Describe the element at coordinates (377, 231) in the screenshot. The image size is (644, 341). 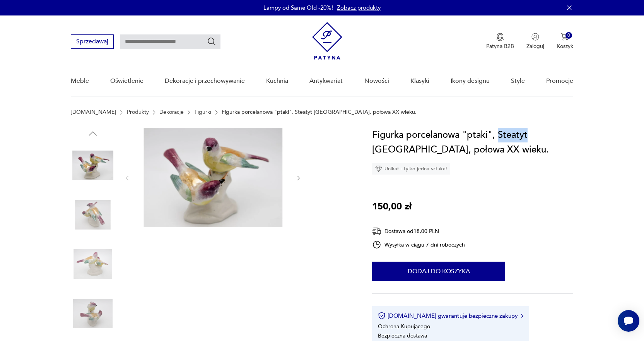
I see `img: Ikona dostawy` at that location.